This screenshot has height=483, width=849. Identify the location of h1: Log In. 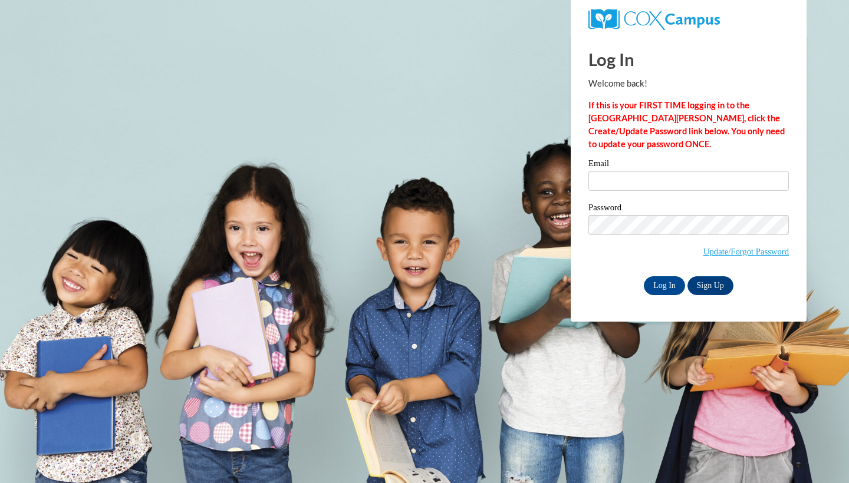
(688, 59).